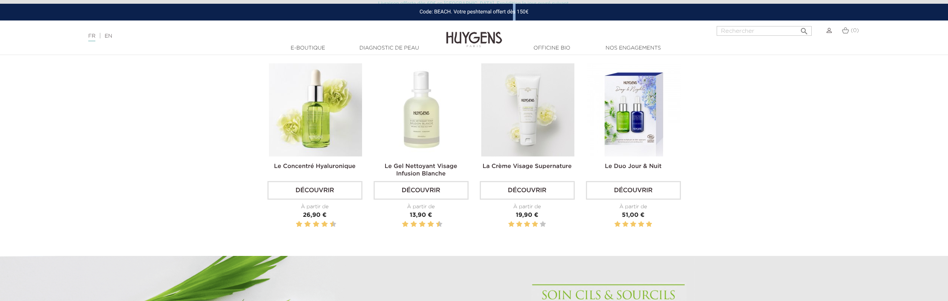 The width and height of the screenshot is (948, 301). I want to click on span: (0), so click(854, 31).